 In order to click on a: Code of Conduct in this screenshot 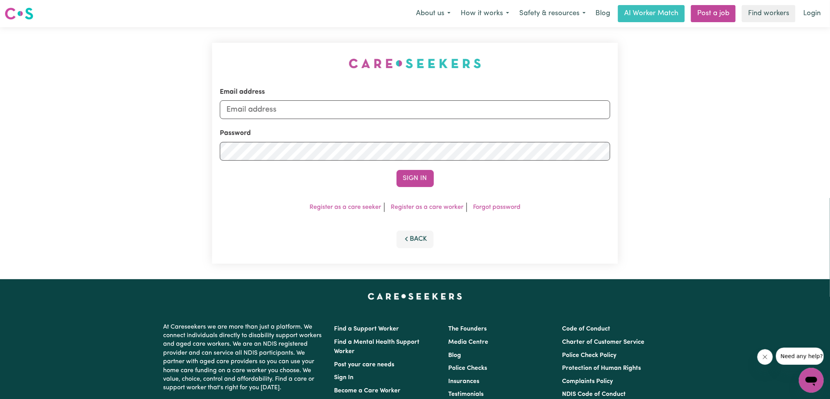, I will do `click(586, 329)`.